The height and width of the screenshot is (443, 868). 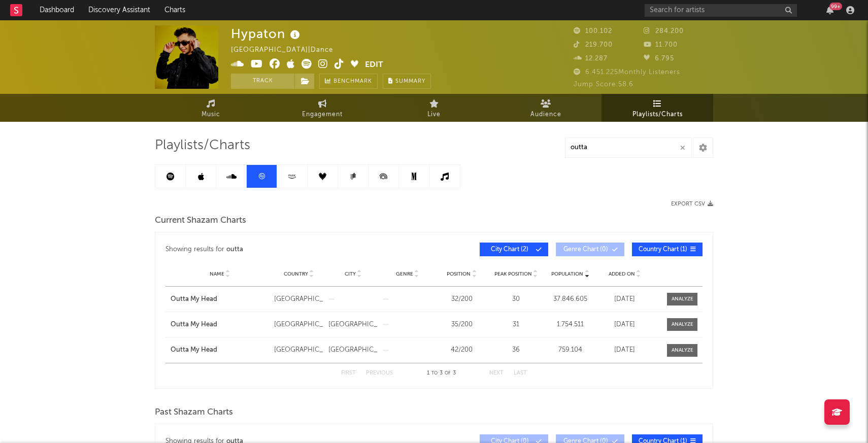 What do you see at coordinates (593, 31) in the screenshot?
I see `span: 100.102` at bounding box center [593, 31].